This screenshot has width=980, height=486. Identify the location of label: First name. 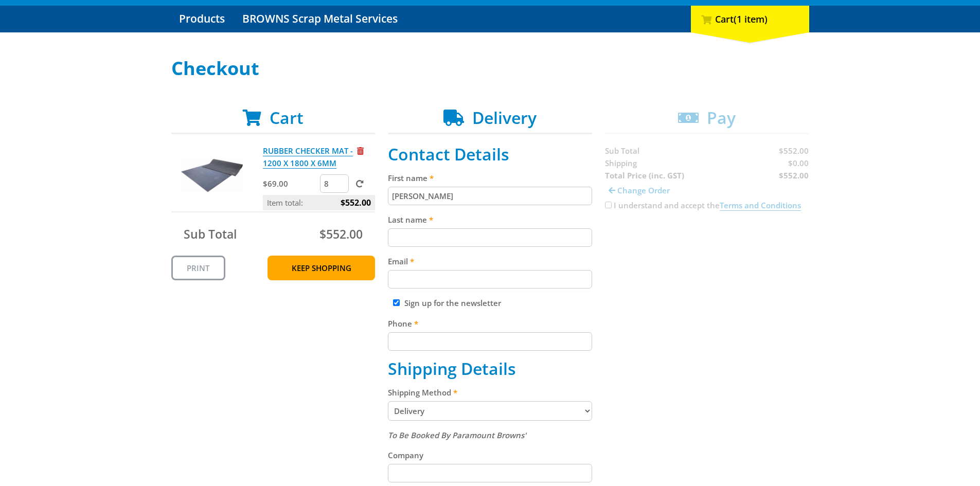
(489, 178).